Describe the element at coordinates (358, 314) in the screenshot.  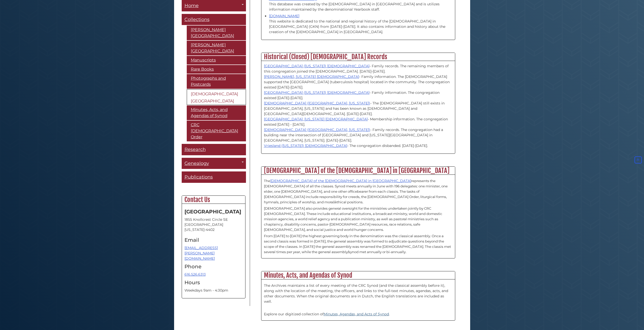
I see `p: Explore our digitized collection of .` at that location.